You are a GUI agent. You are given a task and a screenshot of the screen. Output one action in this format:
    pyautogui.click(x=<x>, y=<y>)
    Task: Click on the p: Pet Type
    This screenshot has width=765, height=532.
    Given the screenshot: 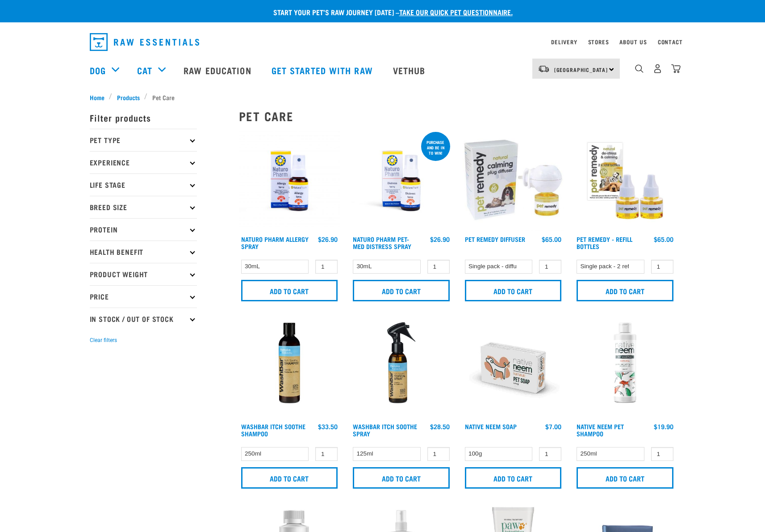 What is the action you would take?
    pyautogui.click(x=143, y=140)
    